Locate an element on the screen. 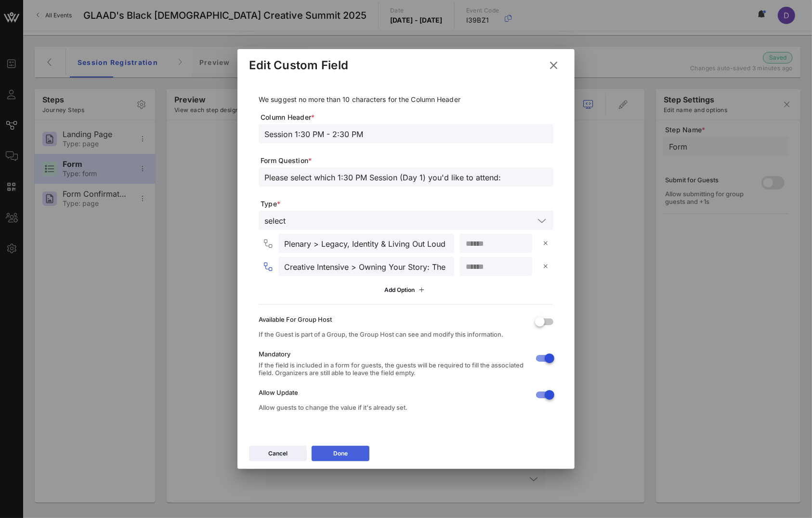  div: Edit Custom Field is located at coordinates (299, 66).